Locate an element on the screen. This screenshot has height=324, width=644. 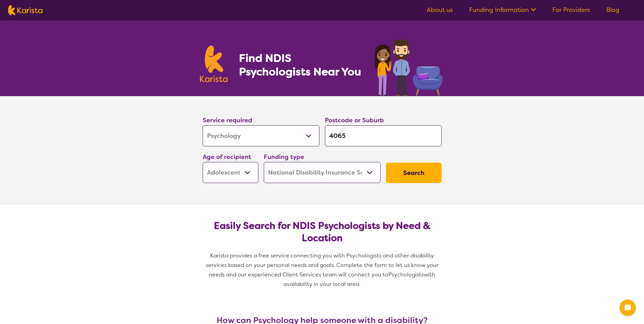
button: Search is located at coordinates (414, 173).